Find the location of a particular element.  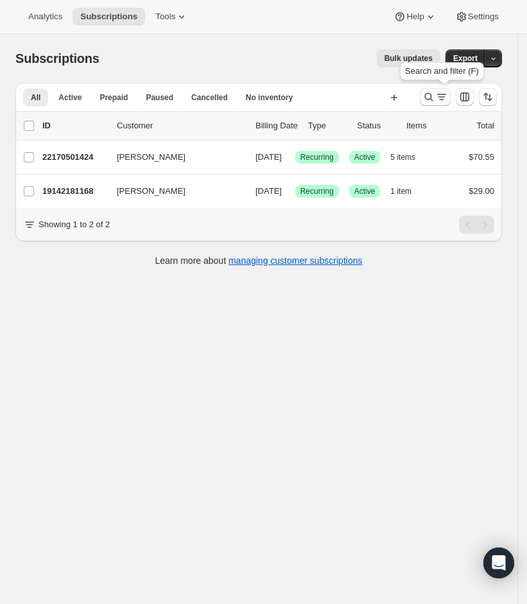

p: Showing 1 to 2 of 2 is located at coordinates (74, 225).